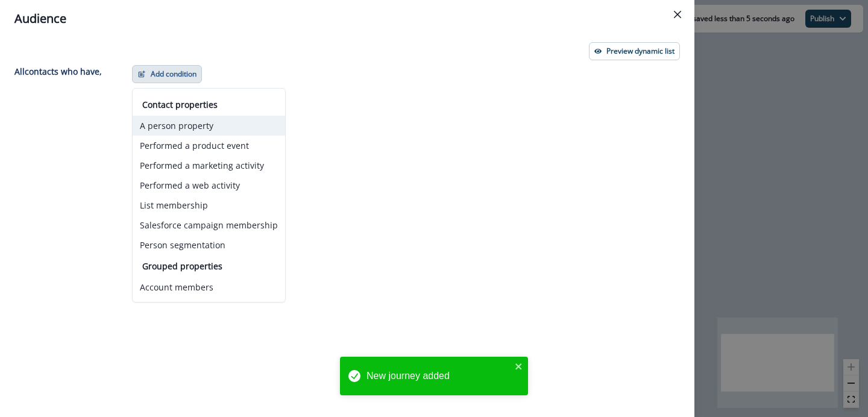  What do you see at coordinates (439, 376) in the screenshot?
I see `div: New journey added` at bounding box center [439, 376].